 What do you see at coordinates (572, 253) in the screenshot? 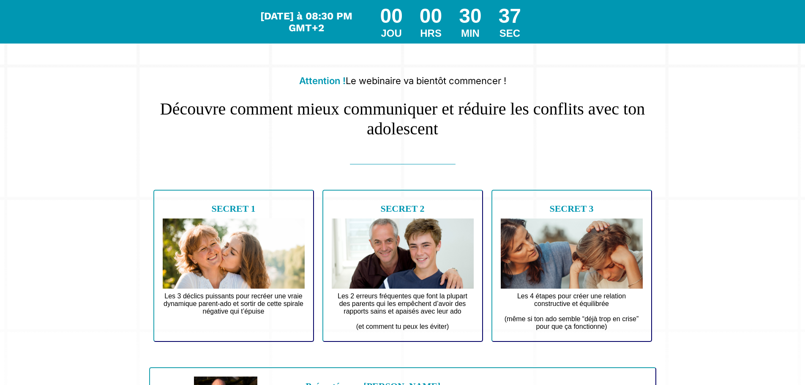
I see `img: 6e5ea48f4dd0521e46c6277ff4d310bb_Design_sans_titre_5.jpg` at bounding box center [572, 253].